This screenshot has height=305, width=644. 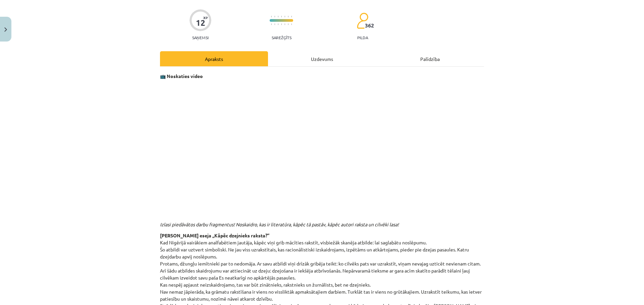 What do you see at coordinates (201, 23) in the screenshot?
I see `div: 12` at bounding box center [201, 23].